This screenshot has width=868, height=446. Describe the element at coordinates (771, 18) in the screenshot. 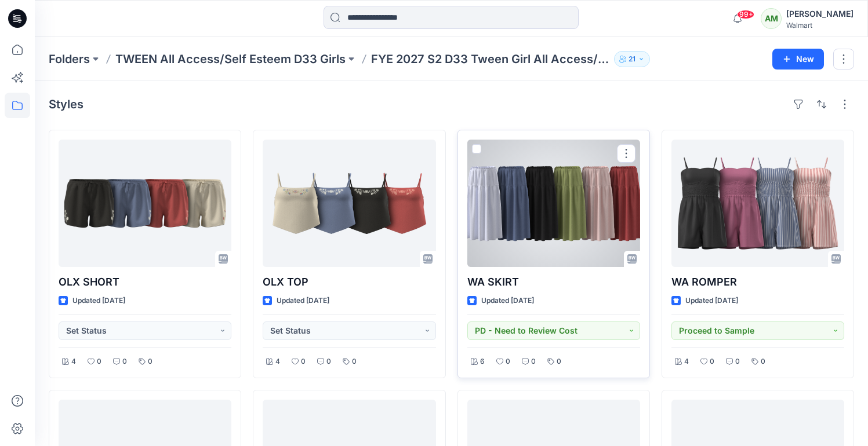

I see `div: AM` at that location.